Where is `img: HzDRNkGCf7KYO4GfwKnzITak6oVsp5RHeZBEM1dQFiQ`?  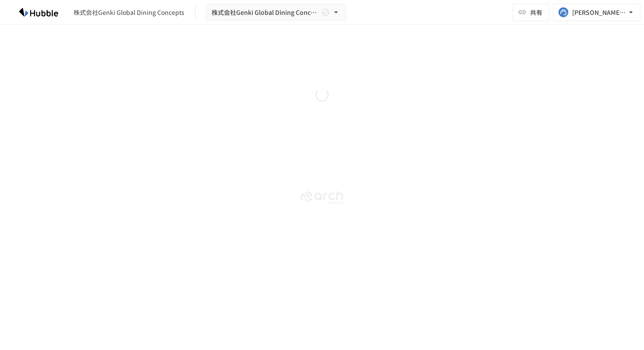
img: HzDRNkGCf7KYO4GfwKnzITak6oVsp5RHeZBEM1dQFiQ is located at coordinates (39, 12).